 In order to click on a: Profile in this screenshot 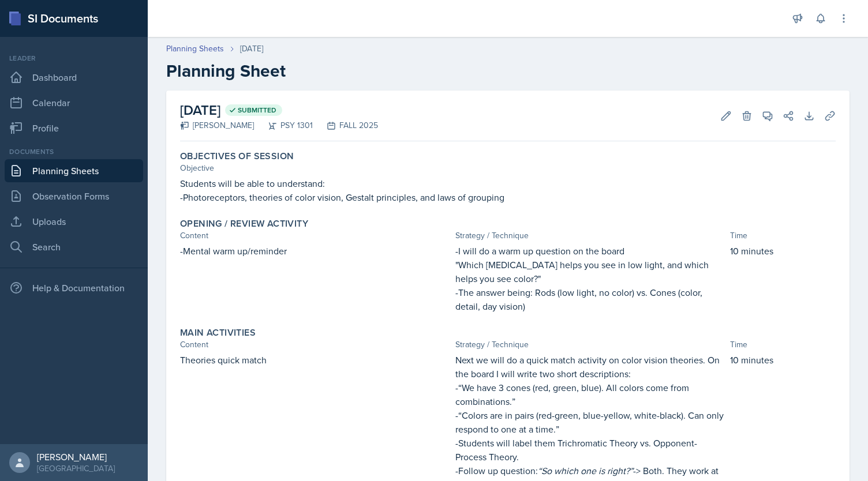, I will do `click(74, 128)`.